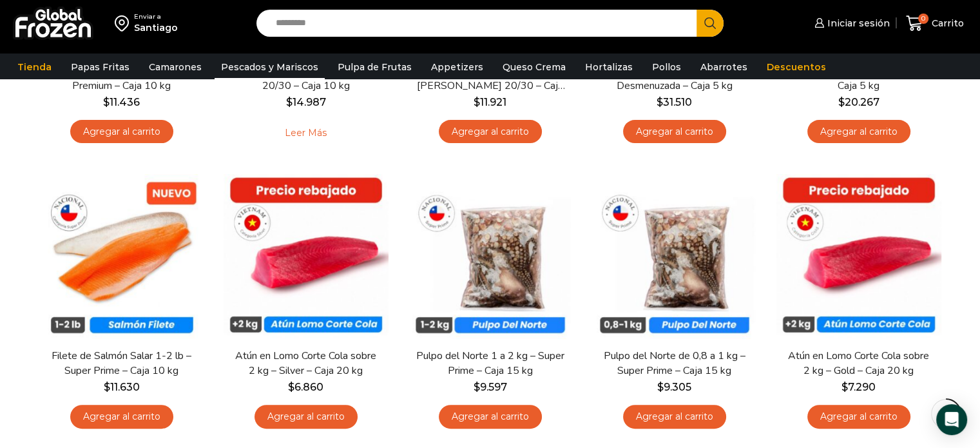  I want to click on bdi: 9.305, so click(674, 387).